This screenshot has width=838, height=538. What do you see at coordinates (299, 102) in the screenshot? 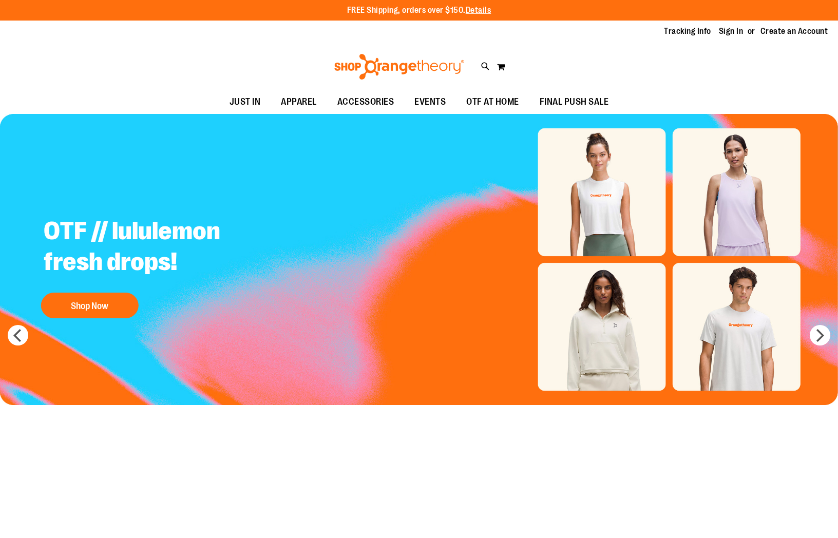
I see `span: APPAREL` at bounding box center [299, 102].